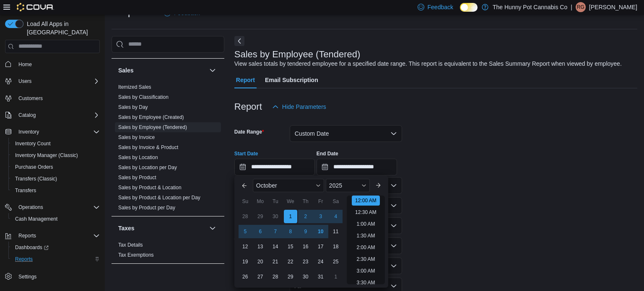  I want to click on img: Cova, so click(36, 7).